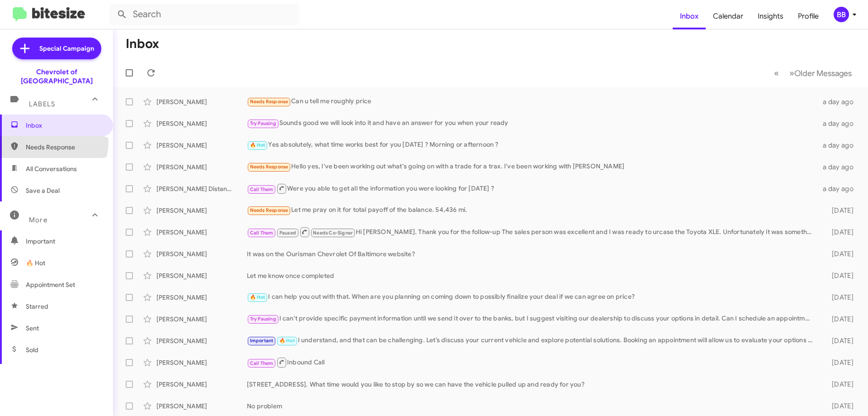  I want to click on a: Inbox, so click(689, 16).